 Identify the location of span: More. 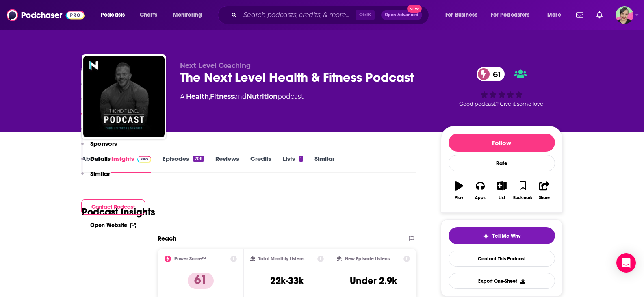
(554, 15).